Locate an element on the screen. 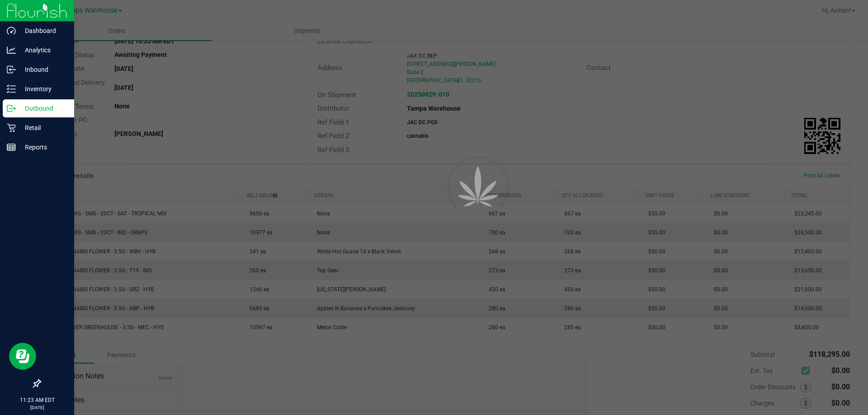  p: Retail is located at coordinates (43, 128).